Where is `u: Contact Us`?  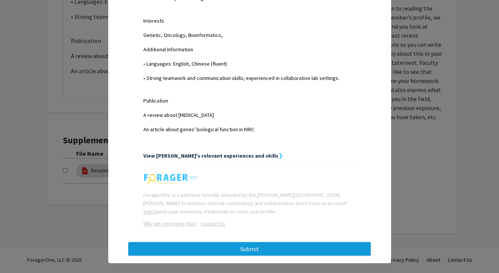 u: Contact Us is located at coordinates (213, 224).